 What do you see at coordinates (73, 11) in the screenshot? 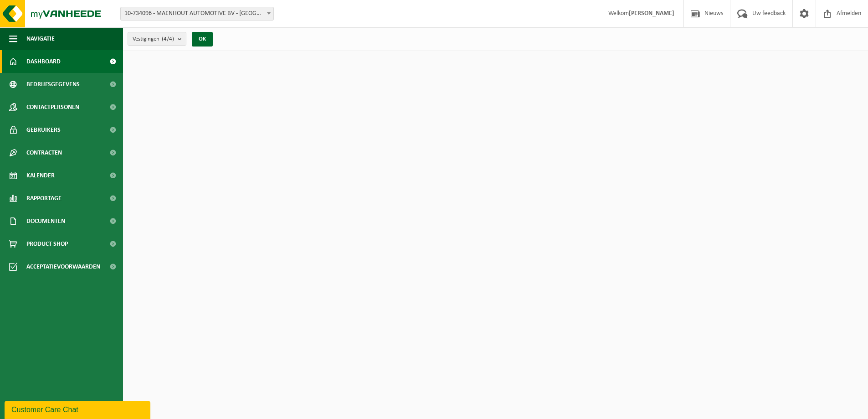
I see `div: Customer Care Chat` at bounding box center [73, 11].